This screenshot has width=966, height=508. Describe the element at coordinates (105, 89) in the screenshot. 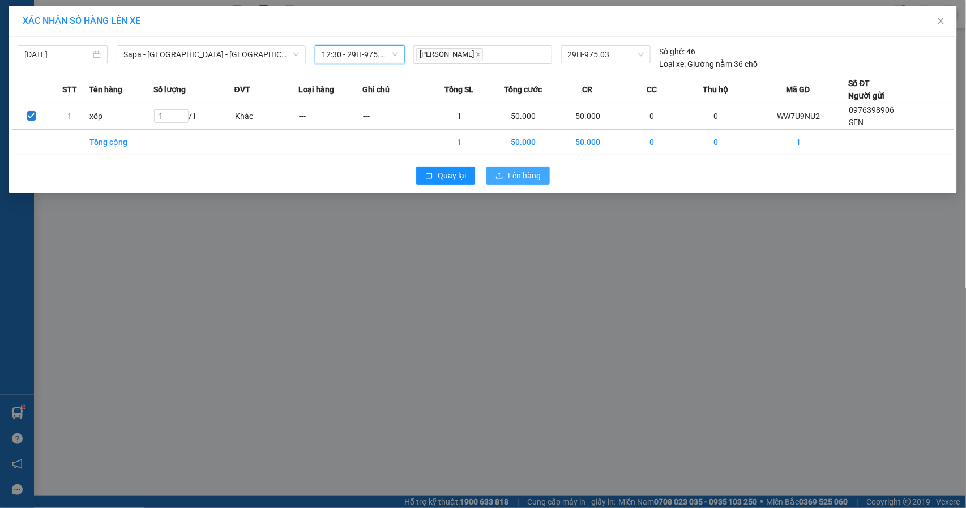

I see `span: Tên hàng` at that location.